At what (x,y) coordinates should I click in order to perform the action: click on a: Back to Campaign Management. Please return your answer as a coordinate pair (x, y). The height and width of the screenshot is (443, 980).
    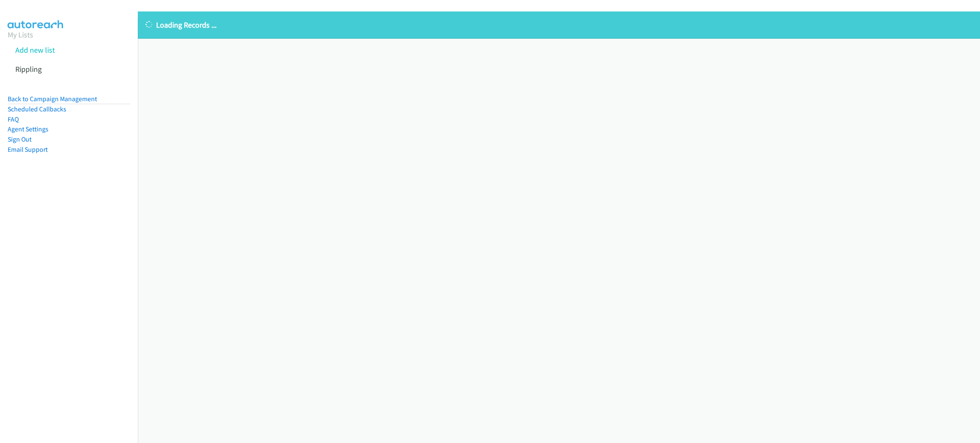
    Looking at the image, I should click on (53, 99).